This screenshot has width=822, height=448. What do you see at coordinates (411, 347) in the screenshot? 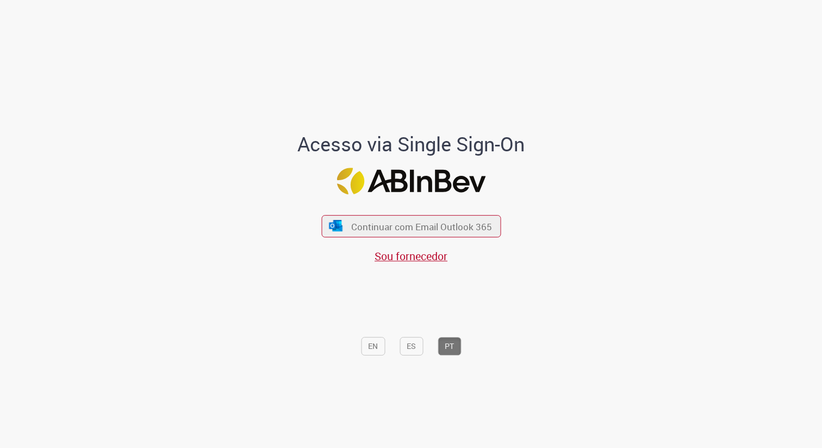
I see `button: ES` at bounding box center [411, 347].